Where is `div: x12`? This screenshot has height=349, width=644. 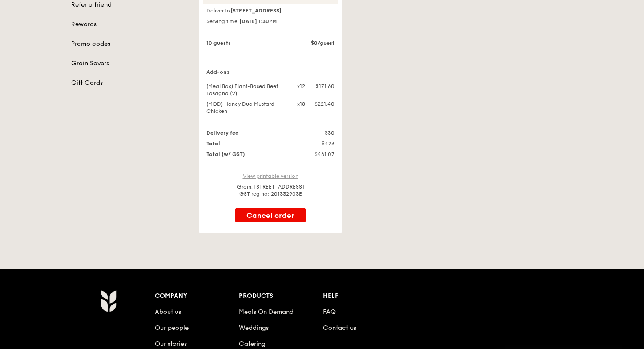
div: x12 is located at coordinates (299, 86).